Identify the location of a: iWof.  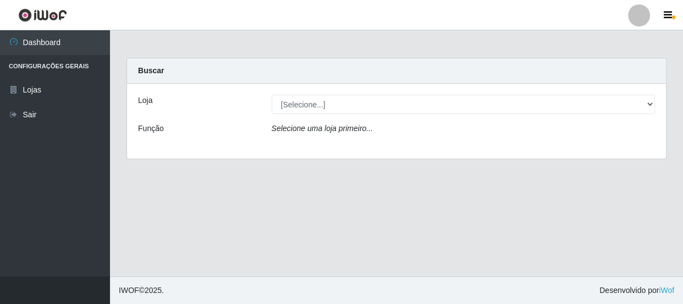
(667, 290).